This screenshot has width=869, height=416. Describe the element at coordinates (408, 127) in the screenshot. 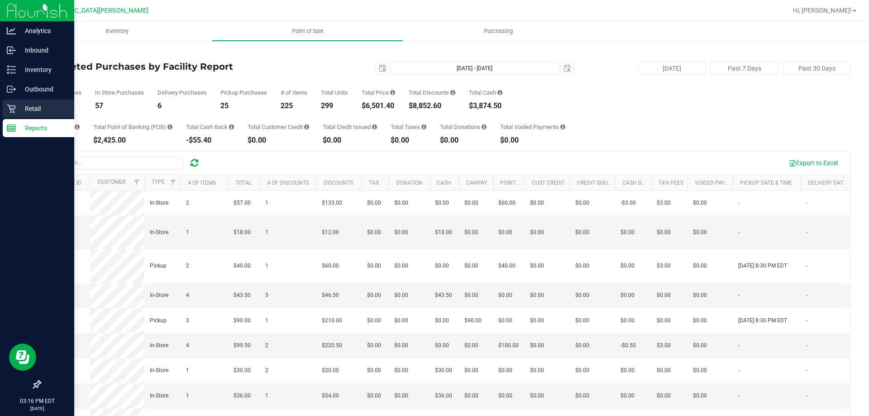

I see `div: Total Taxes` at that location.